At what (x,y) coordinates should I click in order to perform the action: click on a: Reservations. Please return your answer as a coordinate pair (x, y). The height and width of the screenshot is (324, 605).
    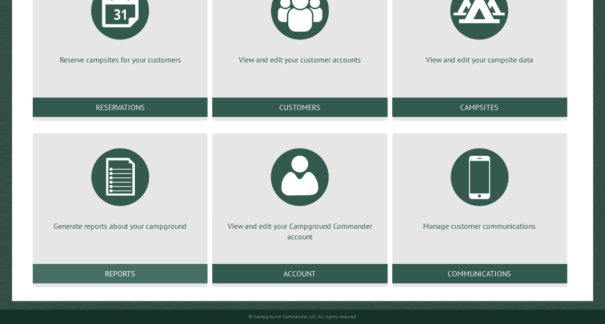
    Looking at the image, I should click on (120, 107).